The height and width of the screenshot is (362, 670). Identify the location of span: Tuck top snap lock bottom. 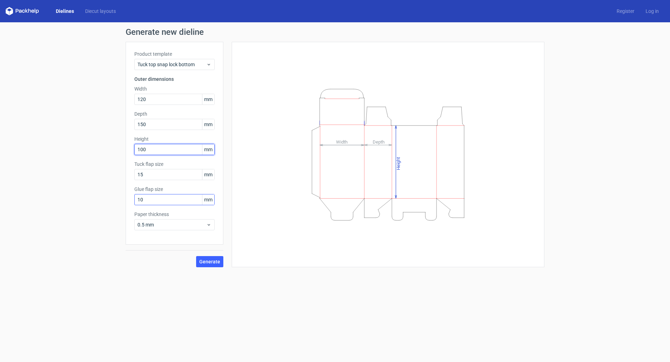
(172, 65).